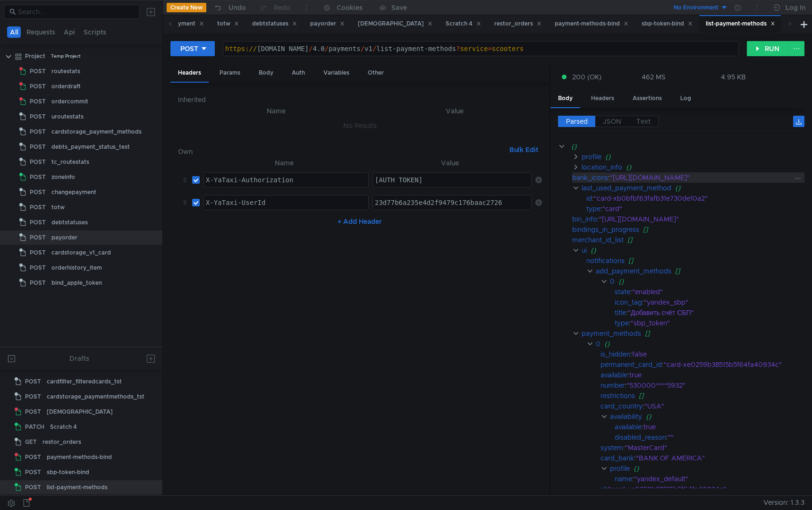 The width and height of the screenshot is (812, 510). Describe the element at coordinates (618, 458) in the screenshot. I see `div: card_bank` at that location.